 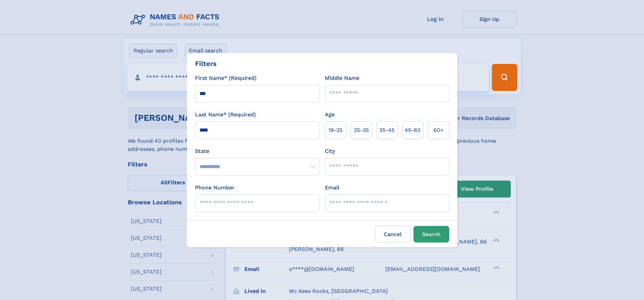 I want to click on label: Email, so click(x=332, y=188).